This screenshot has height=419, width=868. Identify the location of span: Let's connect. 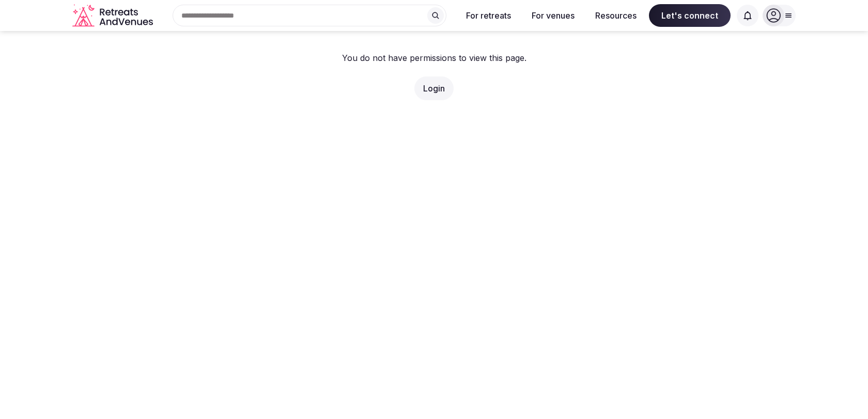
(690, 15).